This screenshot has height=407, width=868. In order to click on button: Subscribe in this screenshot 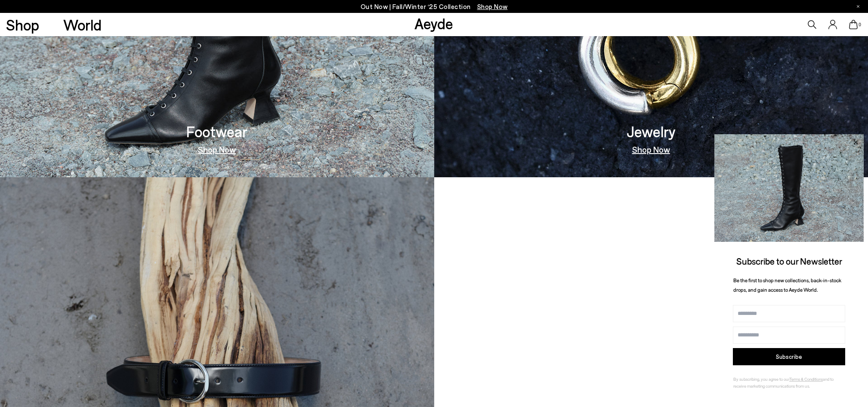, I will do `click(789, 357)`.